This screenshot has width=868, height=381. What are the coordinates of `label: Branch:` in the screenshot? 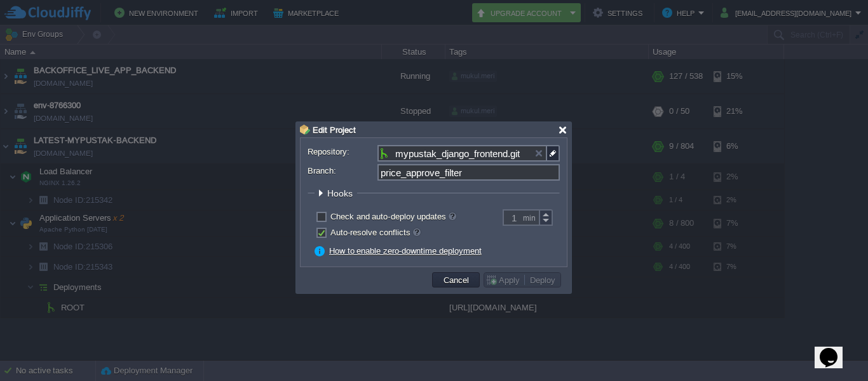 It's located at (342, 171).